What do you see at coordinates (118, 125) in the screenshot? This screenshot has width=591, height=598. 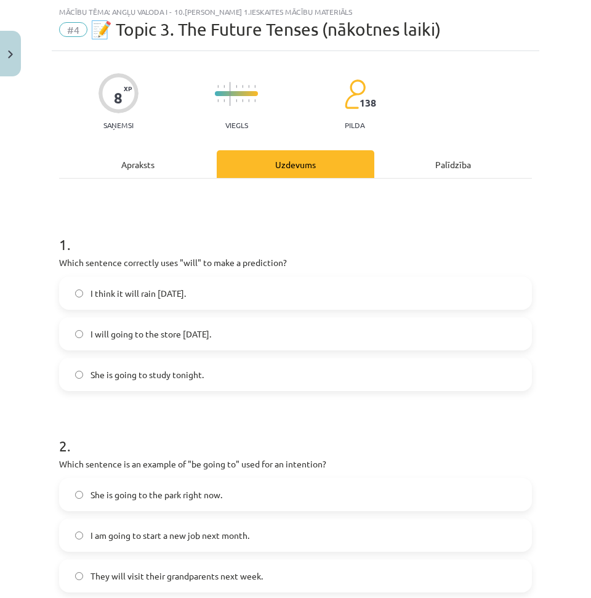 I see `p: Saņemsi` at bounding box center [118, 125].